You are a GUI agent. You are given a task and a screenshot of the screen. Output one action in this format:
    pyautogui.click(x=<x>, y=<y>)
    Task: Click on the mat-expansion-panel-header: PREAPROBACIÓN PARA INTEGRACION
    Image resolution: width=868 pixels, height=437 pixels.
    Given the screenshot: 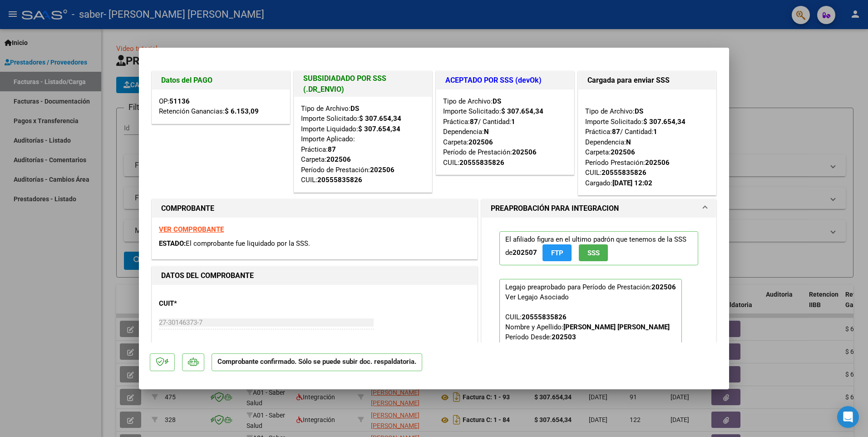 What is the action you would take?
    pyautogui.click(x=599, y=209)
    